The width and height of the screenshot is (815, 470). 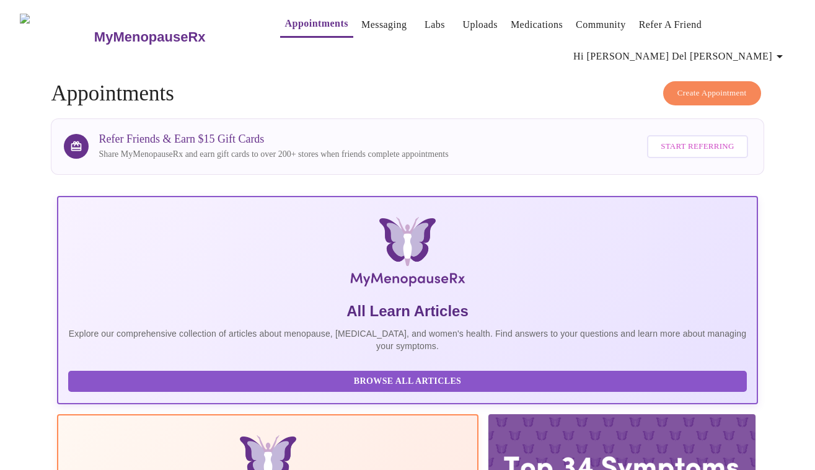 I want to click on button: Labs, so click(x=435, y=25).